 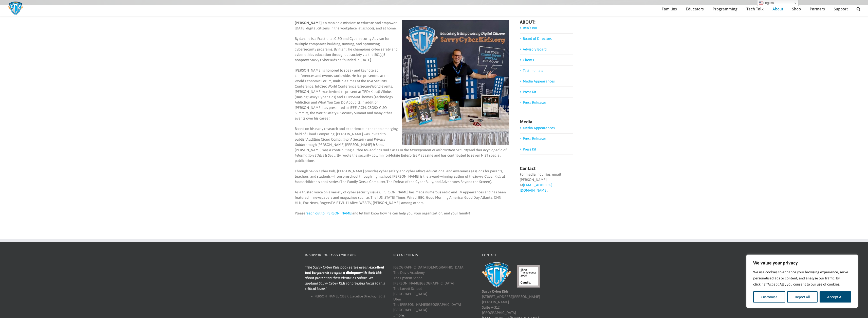 What do you see at coordinates (530, 28) in the screenshot?
I see `a: Ben’s Bio` at bounding box center [530, 28].